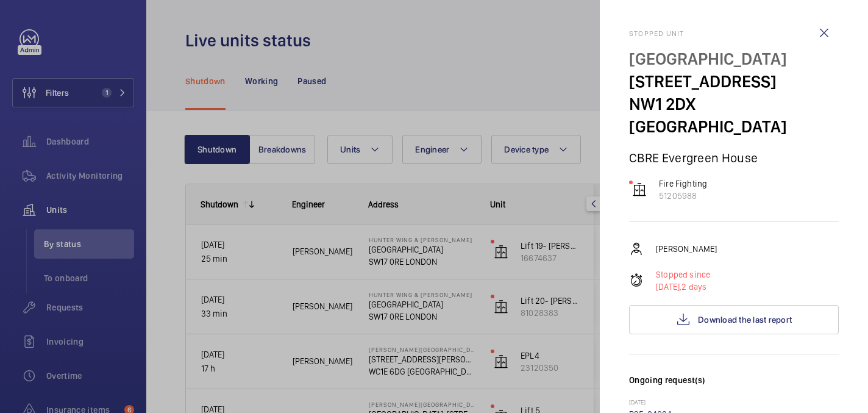 The height and width of the screenshot is (413, 868). What do you see at coordinates (734, 320) in the screenshot?
I see `button: Download the last report` at bounding box center [734, 320].